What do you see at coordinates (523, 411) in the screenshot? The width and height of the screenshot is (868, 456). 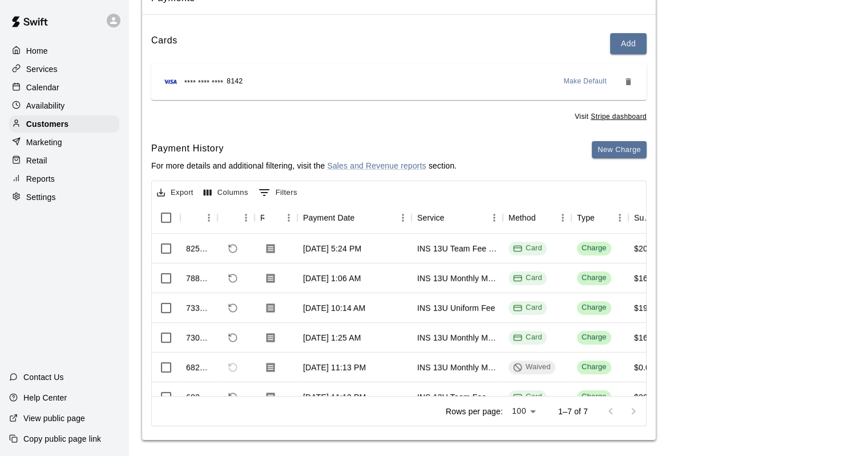 I see `div: 100` at bounding box center [523, 411].